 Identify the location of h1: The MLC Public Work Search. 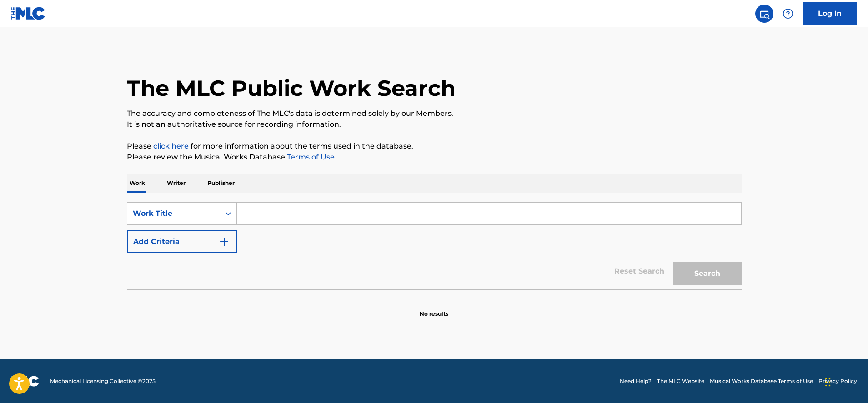
(291, 88).